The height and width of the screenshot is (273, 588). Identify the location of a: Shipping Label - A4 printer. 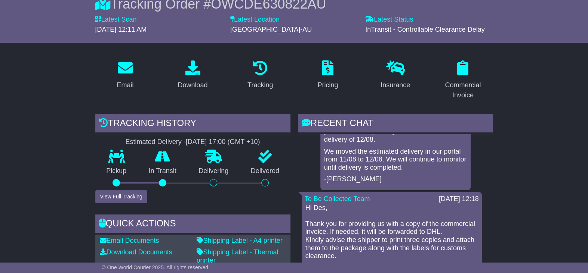
(239, 241).